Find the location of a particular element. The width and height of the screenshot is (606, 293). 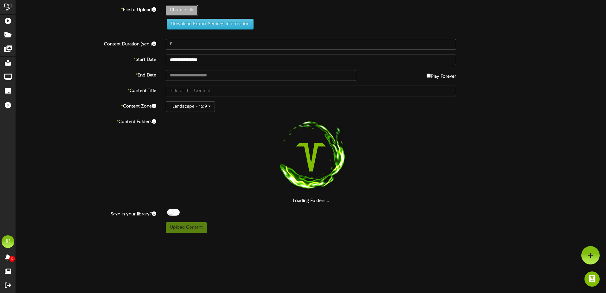

label: Content Folders is located at coordinates (86, 121).